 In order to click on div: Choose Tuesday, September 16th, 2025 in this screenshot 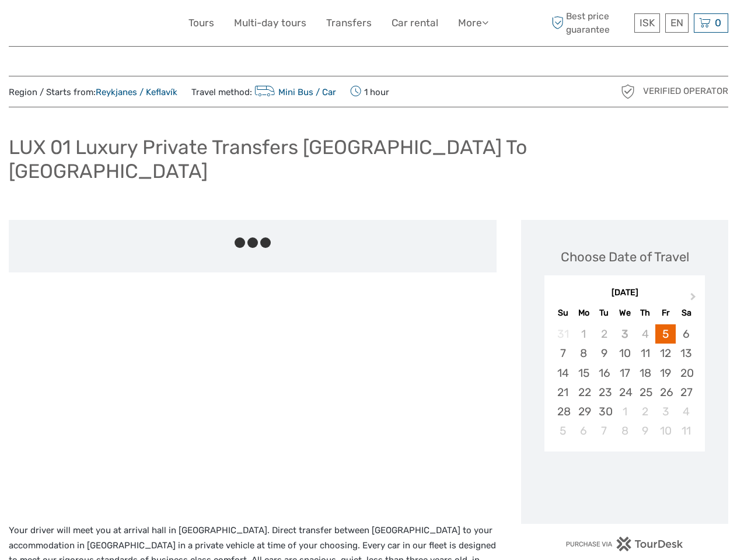, I will do `click(604, 373)`.